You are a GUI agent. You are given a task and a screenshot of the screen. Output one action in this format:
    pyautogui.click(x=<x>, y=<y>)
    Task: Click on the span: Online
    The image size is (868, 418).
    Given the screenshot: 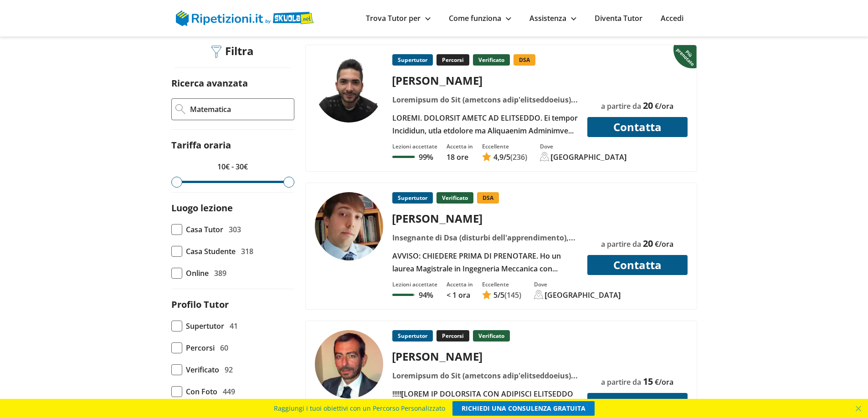 What is the action you would take?
    pyautogui.click(x=198, y=273)
    